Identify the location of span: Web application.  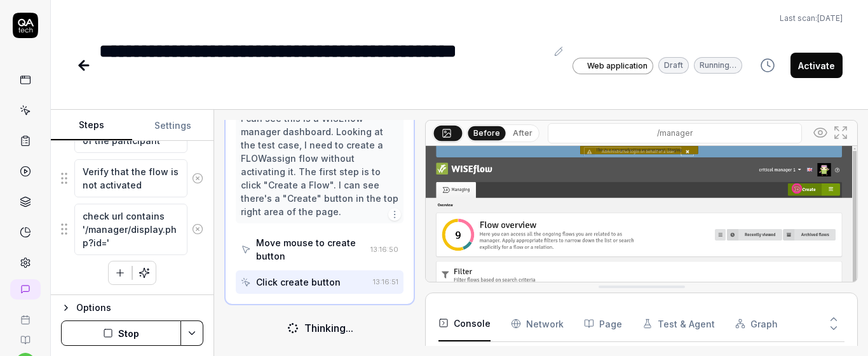
(616, 66).